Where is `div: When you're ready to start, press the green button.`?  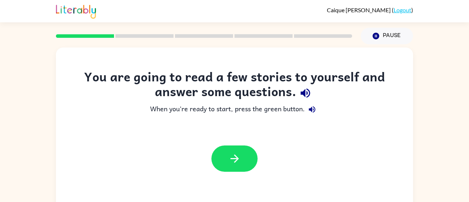
div: When you're ready to start, press the green button. is located at coordinates (234, 110).